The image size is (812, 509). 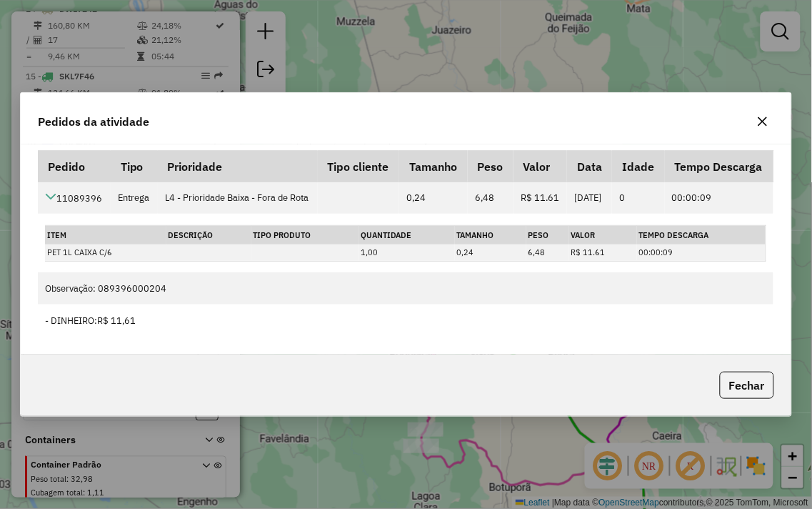 I want to click on th: Descrição, so click(x=208, y=235).